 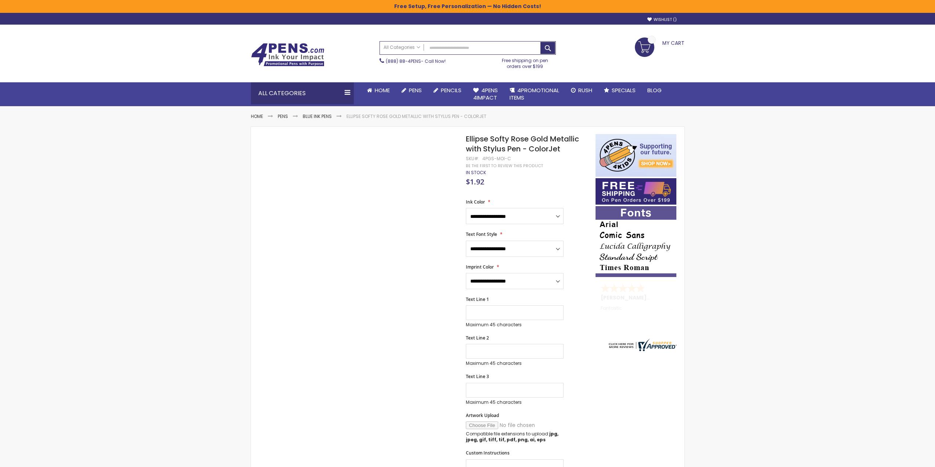 What do you see at coordinates (476, 173) in the screenshot?
I see `div: Availability` at bounding box center [476, 173].